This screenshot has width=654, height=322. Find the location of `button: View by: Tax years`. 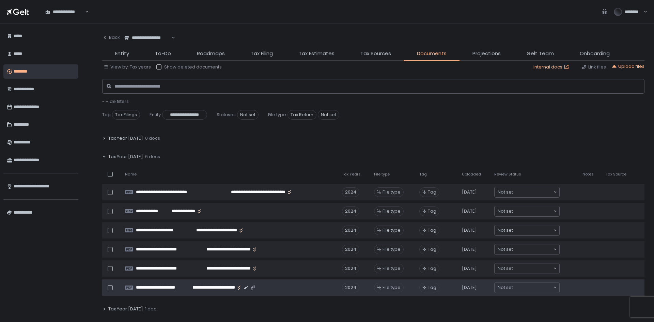

button: View by: Tax years is located at coordinates (127, 67).